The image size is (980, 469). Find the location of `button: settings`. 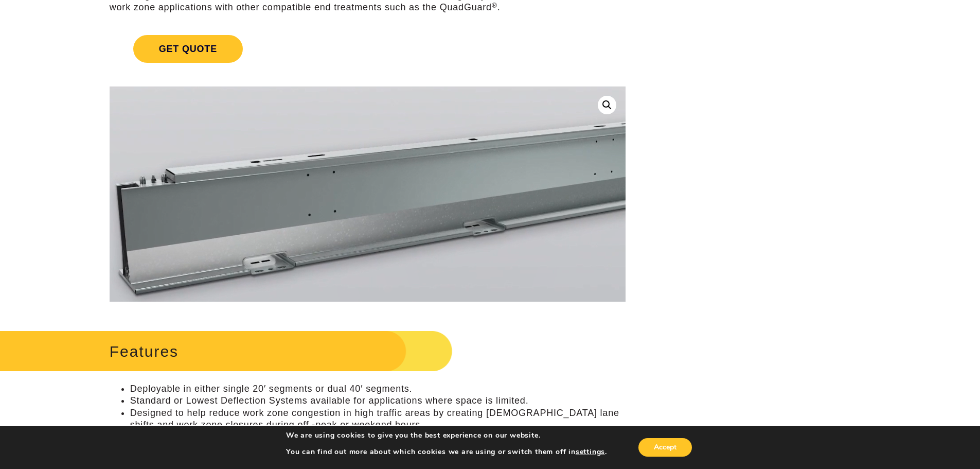

button: settings is located at coordinates (590, 452).